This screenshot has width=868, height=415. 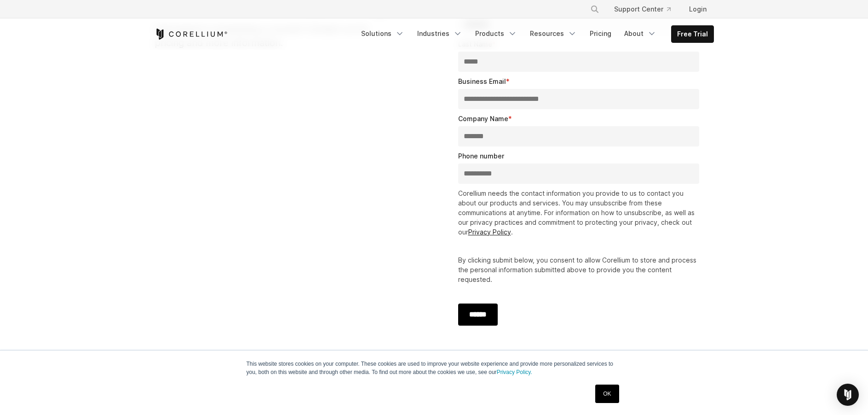 What do you see at coordinates (642, 9) in the screenshot?
I see `a: Support Center` at bounding box center [642, 9].